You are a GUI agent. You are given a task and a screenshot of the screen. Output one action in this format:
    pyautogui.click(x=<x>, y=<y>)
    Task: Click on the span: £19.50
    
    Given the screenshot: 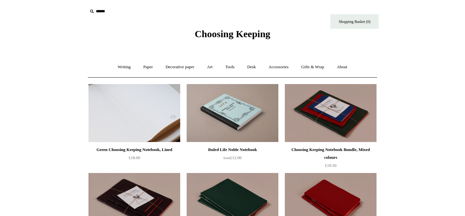 What is the action you would take?
    pyautogui.click(x=330, y=165)
    